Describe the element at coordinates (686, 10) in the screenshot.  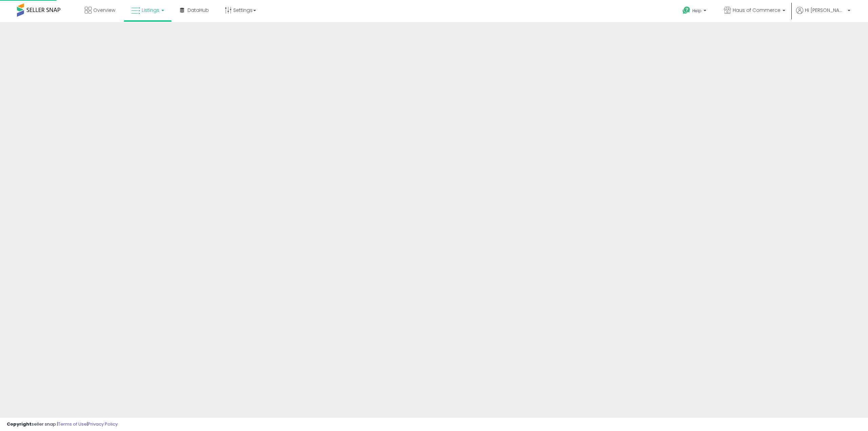
I see `i: Get Help` at that location.